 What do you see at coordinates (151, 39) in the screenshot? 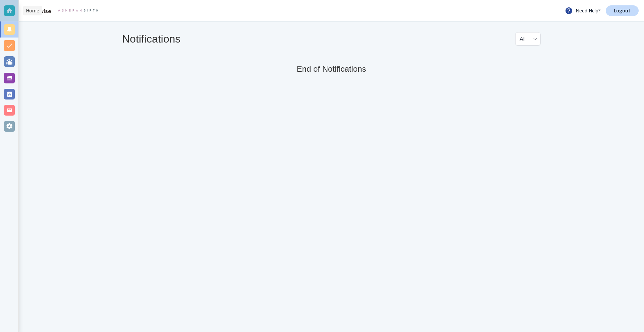
I see `h4: Notifications` at bounding box center [151, 39].